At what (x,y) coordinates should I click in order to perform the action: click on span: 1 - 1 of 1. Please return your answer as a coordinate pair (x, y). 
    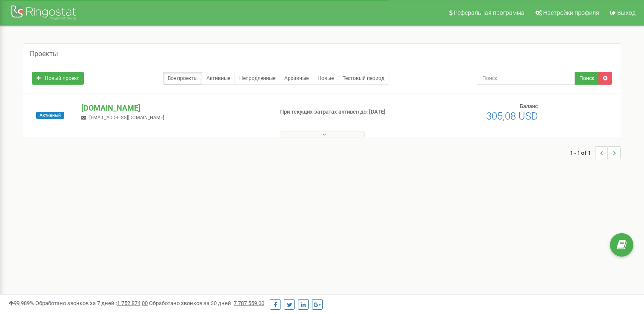
    Looking at the image, I should click on (582, 153).